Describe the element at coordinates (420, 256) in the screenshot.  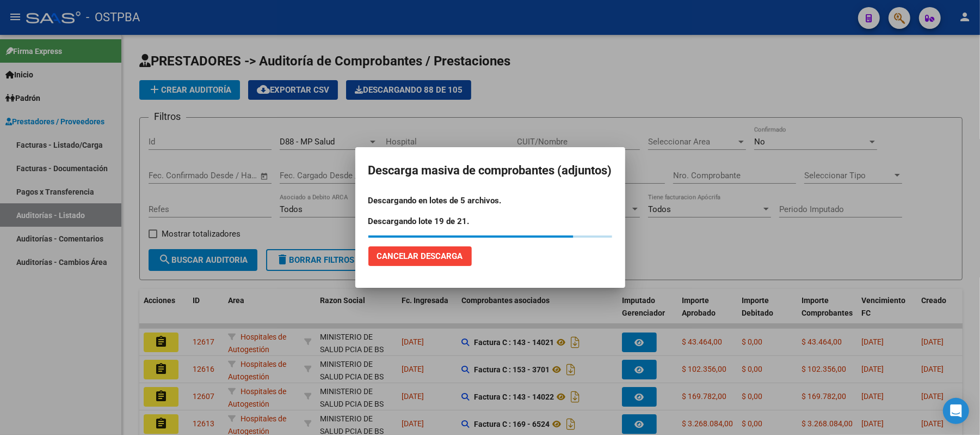
I see `button: Cancelar Descarga` at that location.